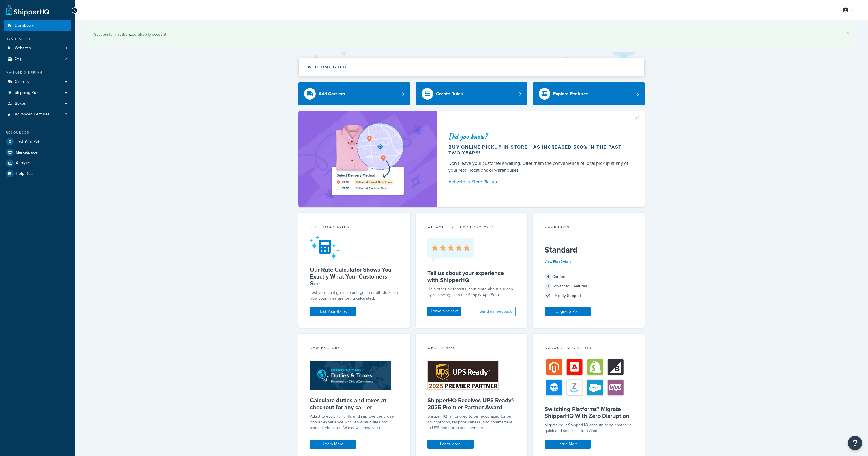 This screenshot has width=868, height=456. Describe the element at coordinates (540, 150) in the screenshot. I see `div: Buy online pickup in store has increased 500% in the past two years!` at that location.